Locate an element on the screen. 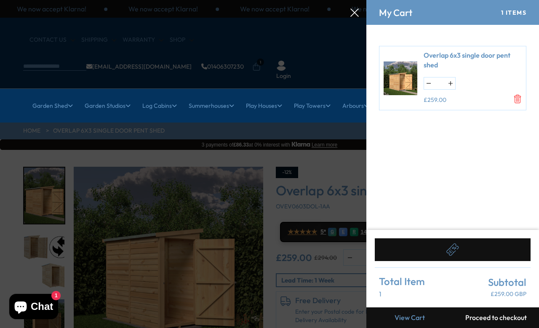  p: 1 is located at coordinates (402, 294).